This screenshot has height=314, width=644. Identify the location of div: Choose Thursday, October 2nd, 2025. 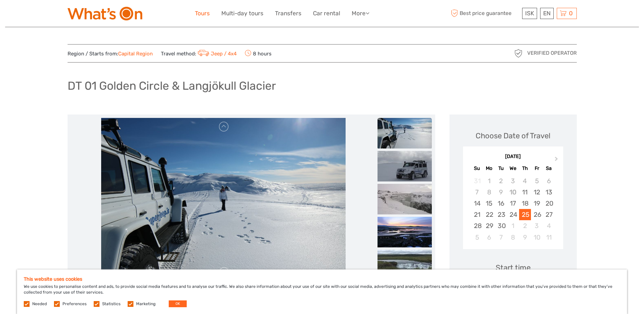
(525, 225).